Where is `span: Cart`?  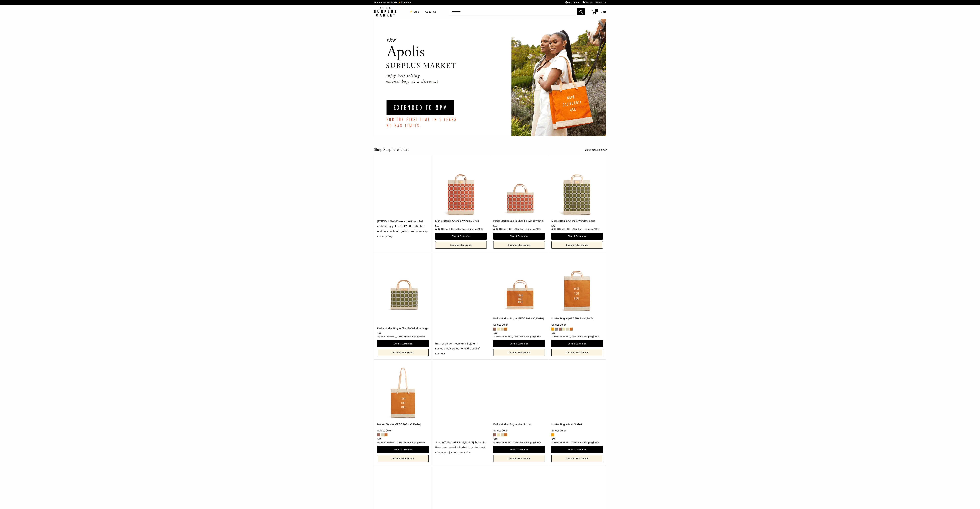 span: Cart is located at coordinates (603, 12).